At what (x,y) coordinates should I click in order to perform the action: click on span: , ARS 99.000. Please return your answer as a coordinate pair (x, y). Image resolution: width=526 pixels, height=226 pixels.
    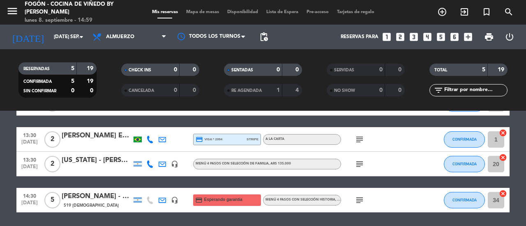
    Looking at the image, I should click on (345, 200).